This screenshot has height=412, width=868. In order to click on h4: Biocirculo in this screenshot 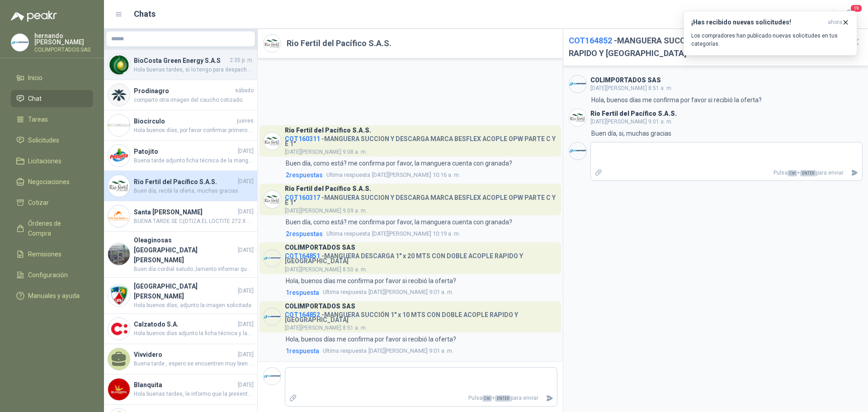, I will do `click(184, 121)`.